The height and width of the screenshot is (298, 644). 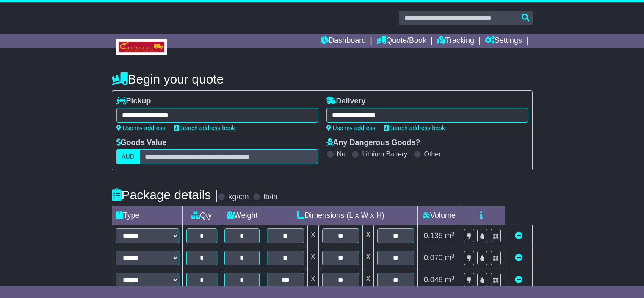 I want to click on h4: Begin your quote, so click(x=322, y=79).